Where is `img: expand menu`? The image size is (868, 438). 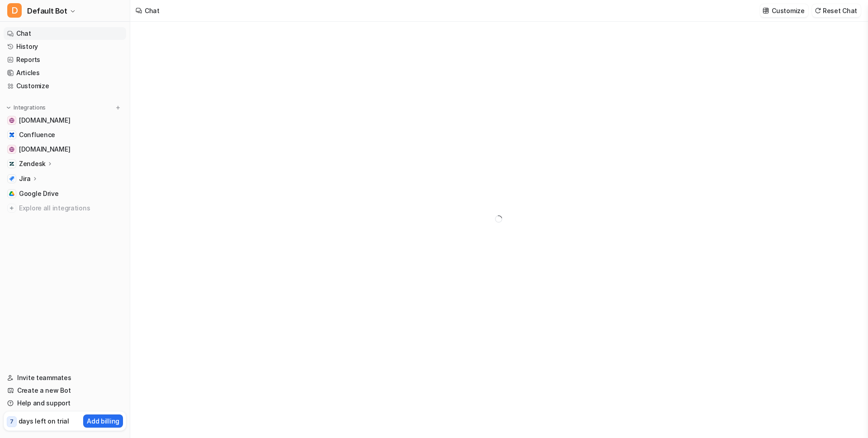 img: expand menu is located at coordinates (8, 108).